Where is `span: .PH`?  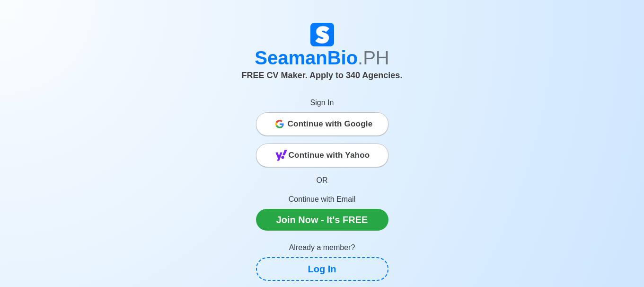
span: .PH is located at coordinates (373, 58).